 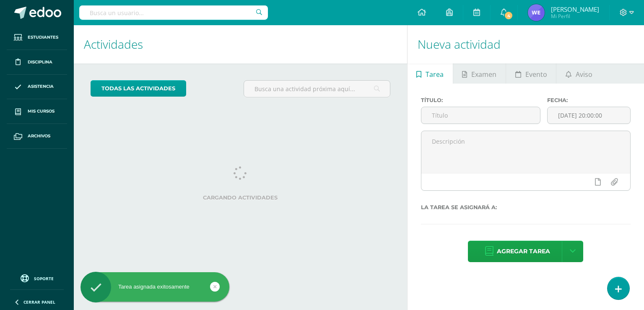 What do you see at coordinates (484, 74) in the screenshot?
I see `span: Examen` at bounding box center [484, 74].